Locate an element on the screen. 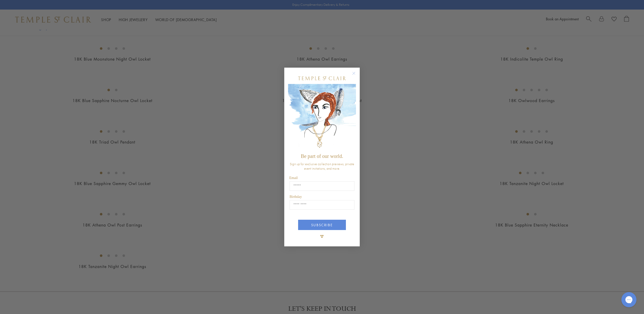  button: SUBSCRIBE is located at coordinates (322, 225).